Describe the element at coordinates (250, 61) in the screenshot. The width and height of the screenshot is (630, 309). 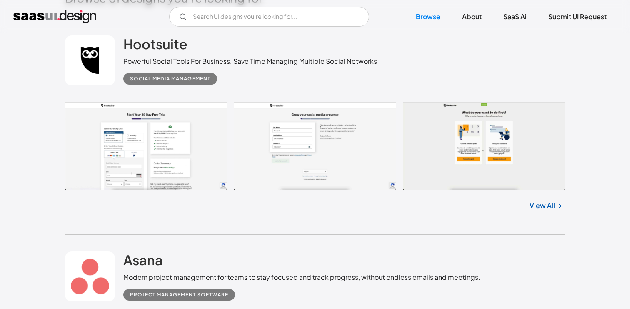
I see `div: Powerful Social Tools For Business. Save Time Managing Multiple Social Networks` at that location.